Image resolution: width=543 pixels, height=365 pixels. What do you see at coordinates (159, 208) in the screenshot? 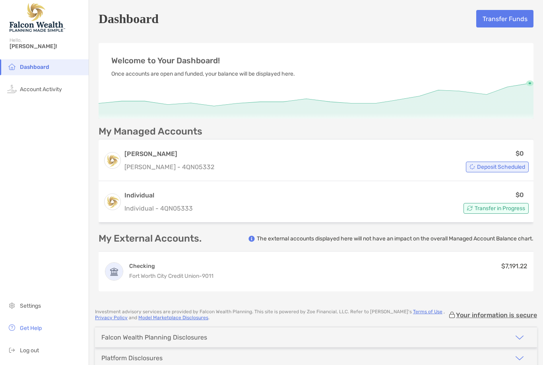
I see `p: Individual - 4QN05333` at bounding box center [159, 208].